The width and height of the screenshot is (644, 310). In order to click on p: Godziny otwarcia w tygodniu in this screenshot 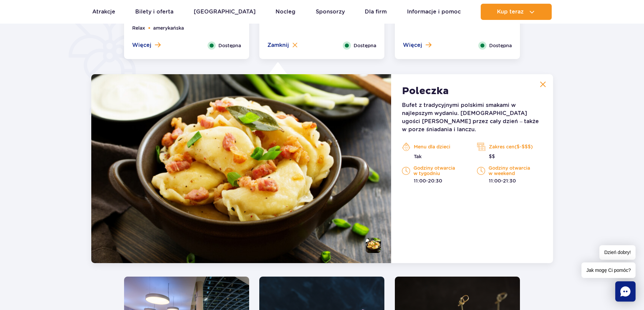, I will do `click(435, 171)`.